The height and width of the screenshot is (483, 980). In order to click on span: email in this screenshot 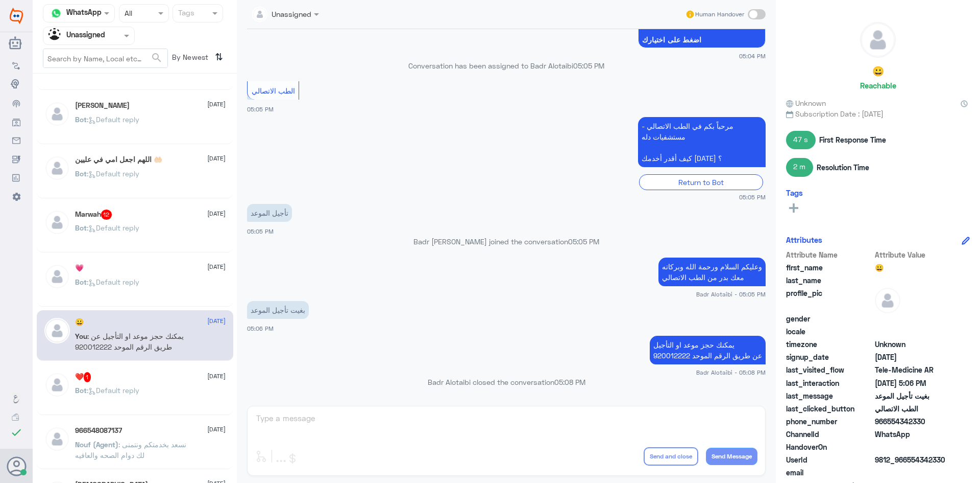, I will do `click(830, 472)`.